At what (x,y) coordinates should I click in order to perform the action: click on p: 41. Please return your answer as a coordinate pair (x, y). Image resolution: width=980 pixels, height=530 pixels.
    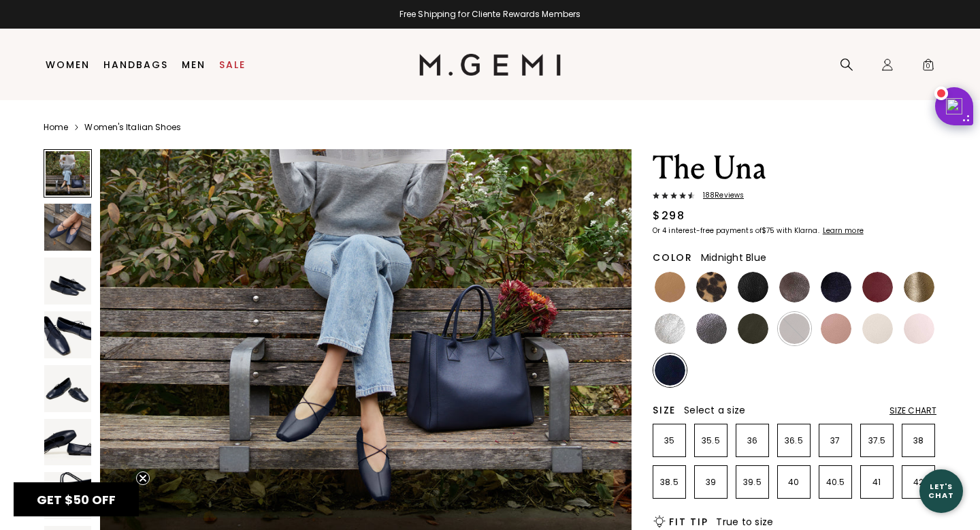
    Looking at the image, I should click on (877, 483).